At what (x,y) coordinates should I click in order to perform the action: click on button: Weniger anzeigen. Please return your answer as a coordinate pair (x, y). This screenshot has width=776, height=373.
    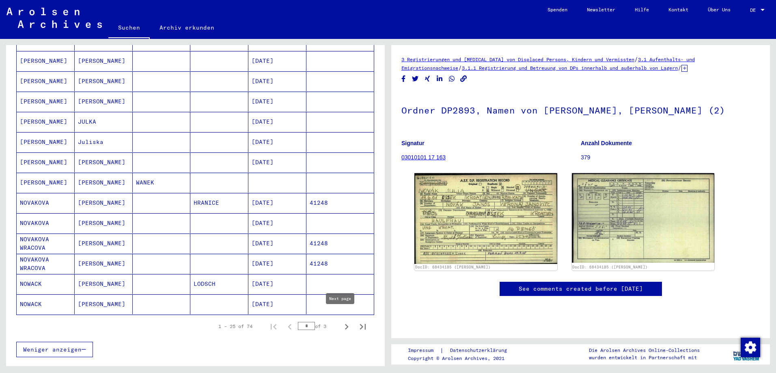
    Looking at the image, I should click on (54, 350).